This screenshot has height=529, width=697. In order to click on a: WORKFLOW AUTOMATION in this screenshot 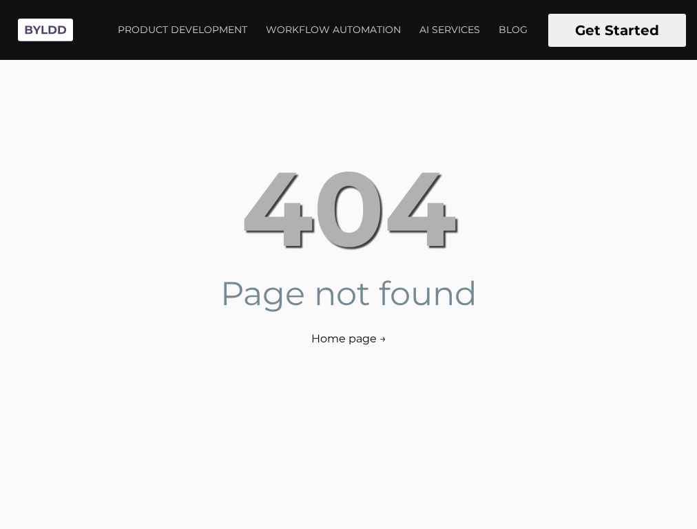, I will do `click(333, 30)`.